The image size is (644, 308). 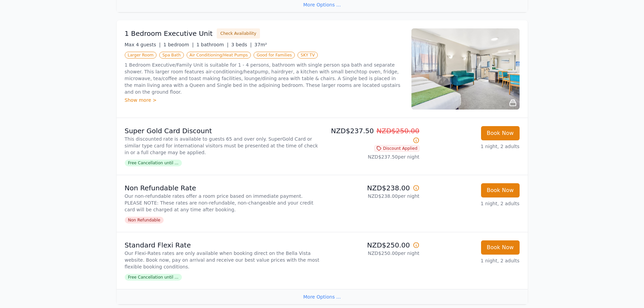 I want to click on span: Good for Families, so click(x=274, y=55).